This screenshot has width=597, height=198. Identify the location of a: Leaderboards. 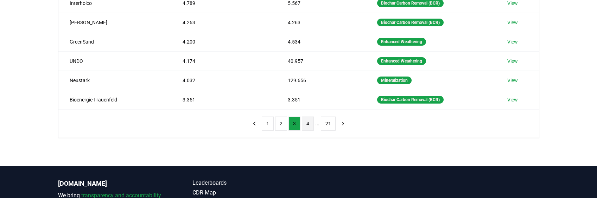
(246, 183).